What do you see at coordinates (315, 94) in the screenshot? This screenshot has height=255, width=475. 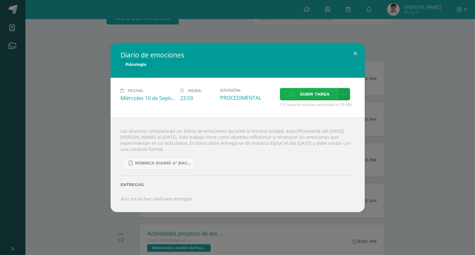 I see `span: Subir tarea` at bounding box center [315, 94].